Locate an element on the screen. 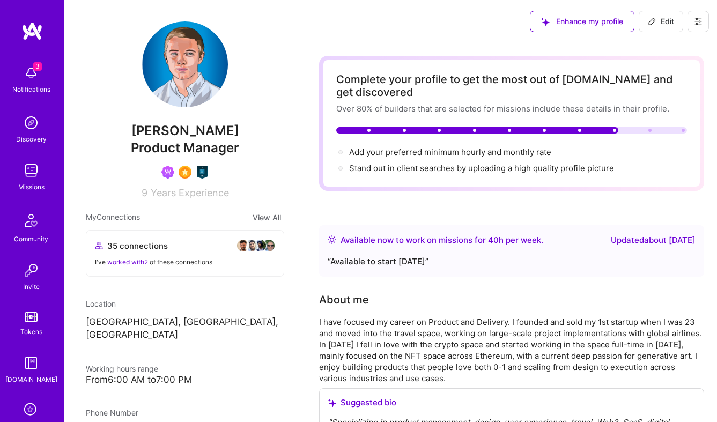 This screenshot has width=717, height=422. img: bell is located at coordinates (31, 73).